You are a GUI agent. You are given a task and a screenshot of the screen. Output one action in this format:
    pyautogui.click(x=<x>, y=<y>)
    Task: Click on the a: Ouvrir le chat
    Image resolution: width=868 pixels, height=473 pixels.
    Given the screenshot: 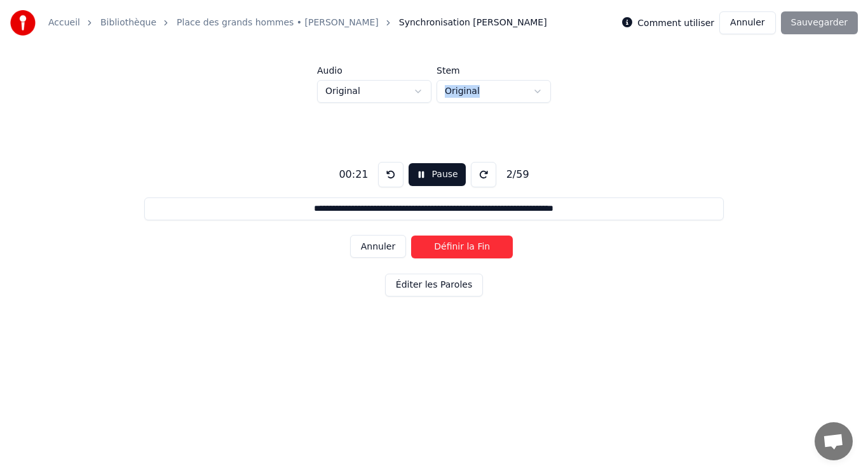 What is the action you would take?
    pyautogui.click(x=834, y=441)
    